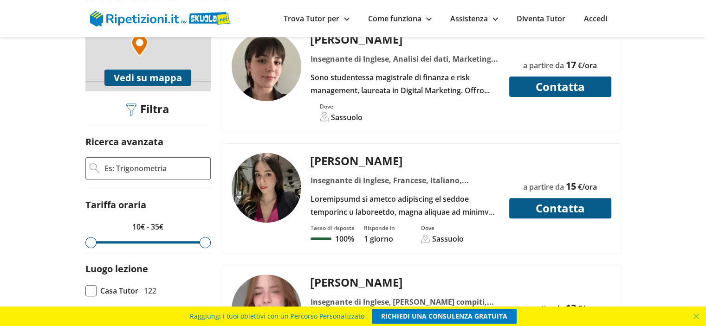 The height and width of the screenshot is (326, 706). I want to click on label: Luogo lezione, so click(117, 269).